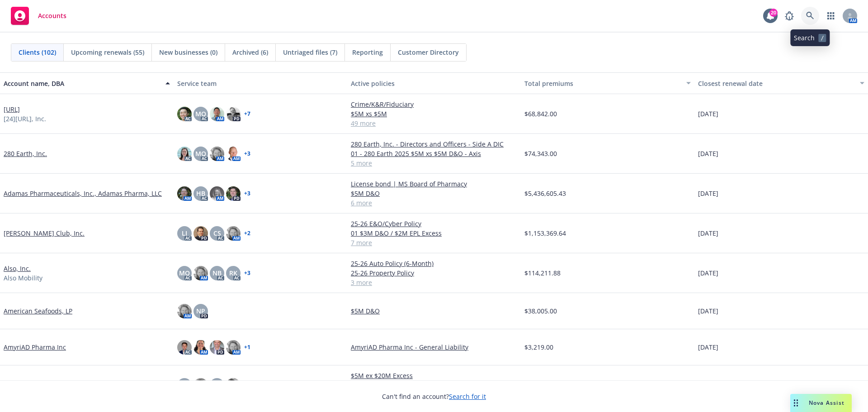 This screenshot has height=412, width=868. I want to click on span: Can't find an account?, so click(434, 396).